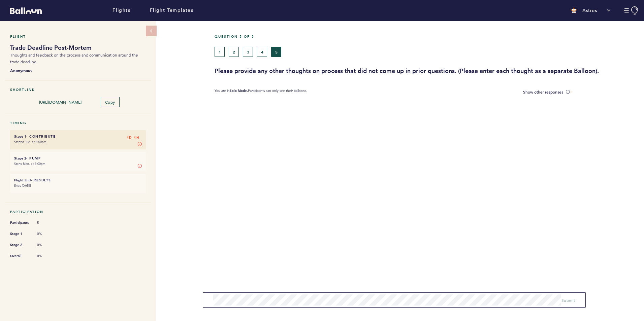 The width and height of the screenshot is (644, 321). Describe the element at coordinates (31, 142) in the screenshot. I see `time: Started Tue. at 8:00pm` at that location.